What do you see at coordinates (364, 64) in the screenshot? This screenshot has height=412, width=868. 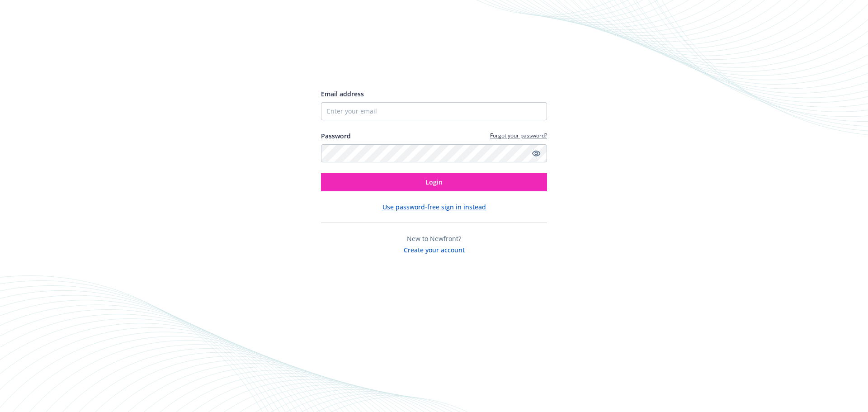 I see `img: Newfront logo` at bounding box center [364, 64].